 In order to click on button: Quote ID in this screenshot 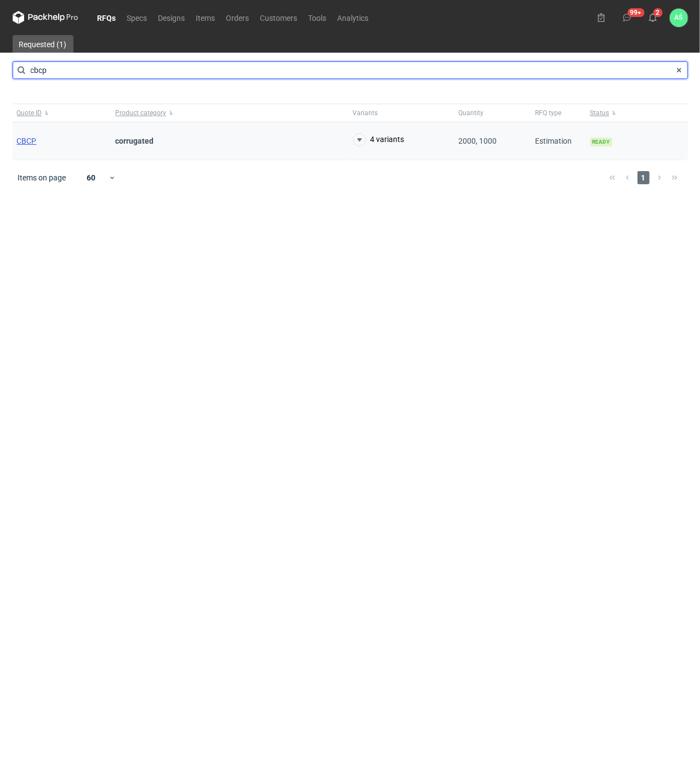, I will do `click(62, 113)`.